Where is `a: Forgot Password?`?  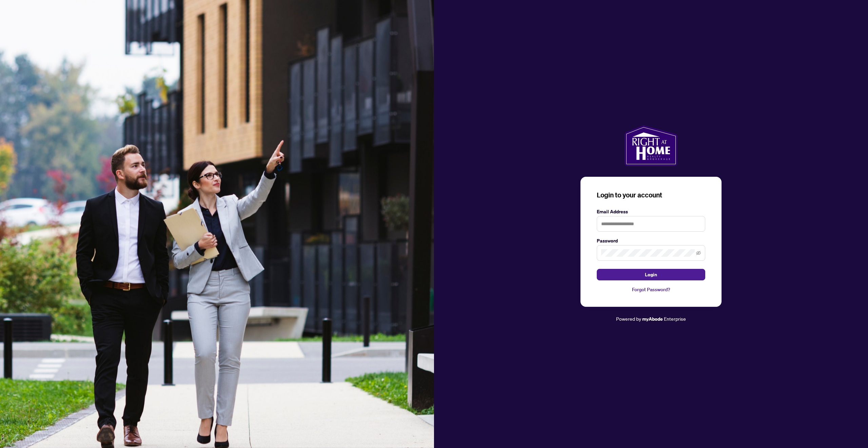
a: Forgot Password? is located at coordinates (651, 290).